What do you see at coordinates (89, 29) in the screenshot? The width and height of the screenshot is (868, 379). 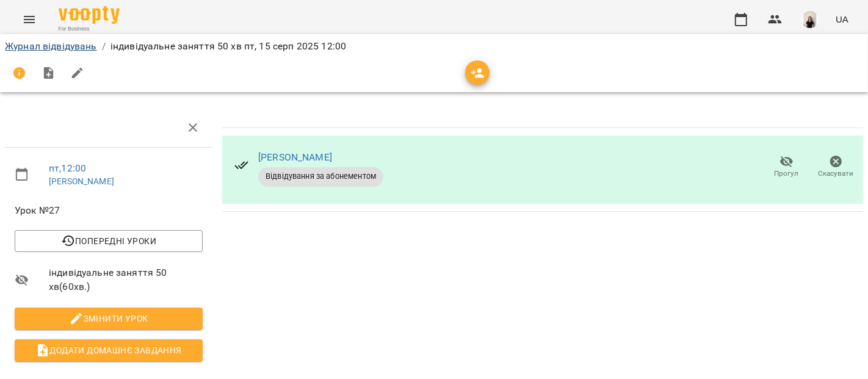 I see `span: For Business` at bounding box center [89, 29].